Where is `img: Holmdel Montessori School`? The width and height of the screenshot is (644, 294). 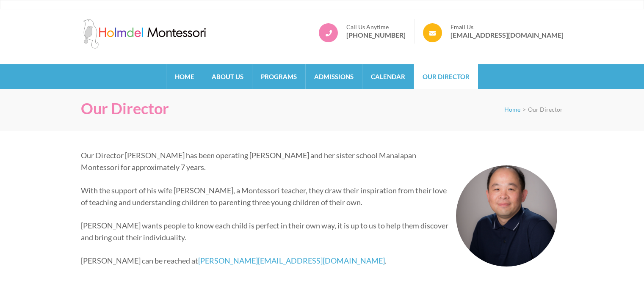
img: Holmdel Montessori School is located at coordinates (144, 34).